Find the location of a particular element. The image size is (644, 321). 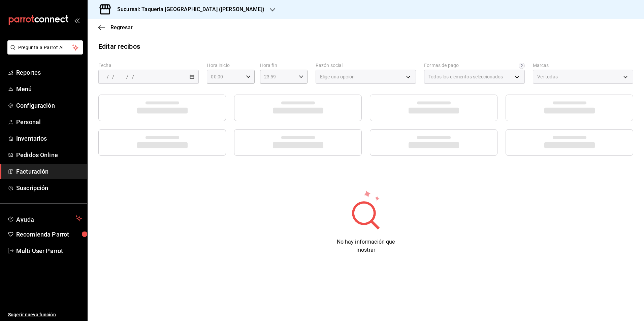

label: Razón social is located at coordinates (366, 65).